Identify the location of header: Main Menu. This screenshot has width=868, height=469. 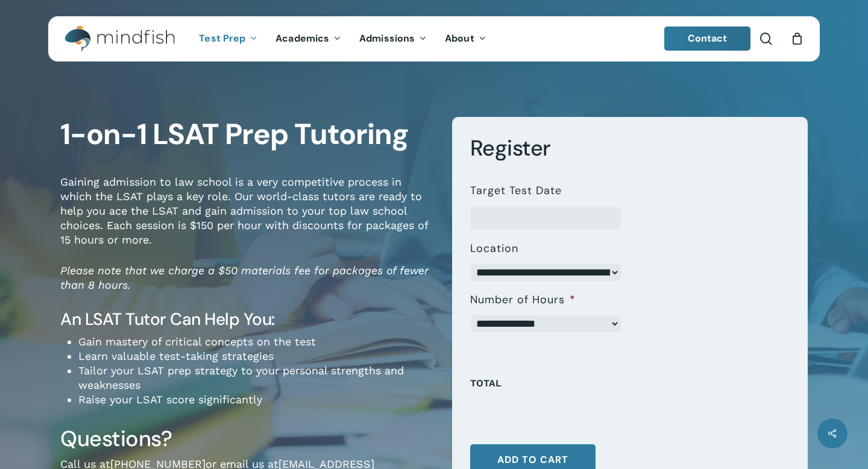
(434, 38).